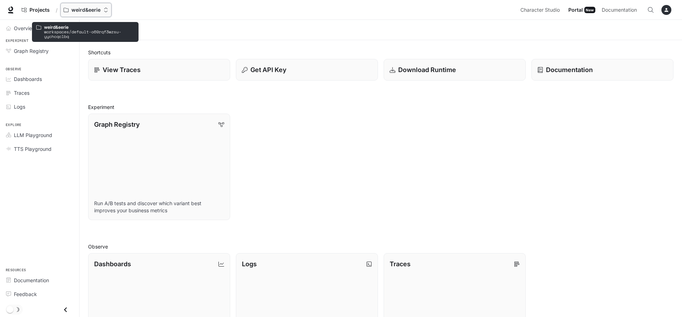  What do you see at coordinates (39, 79) in the screenshot?
I see `a: Dashboards` at bounding box center [39, 79].